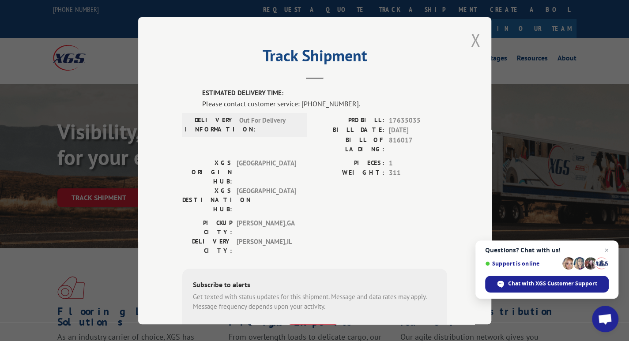 The height and width of the screenshot is (341, 629). I want to click on span: 816017, so click(418, 144).